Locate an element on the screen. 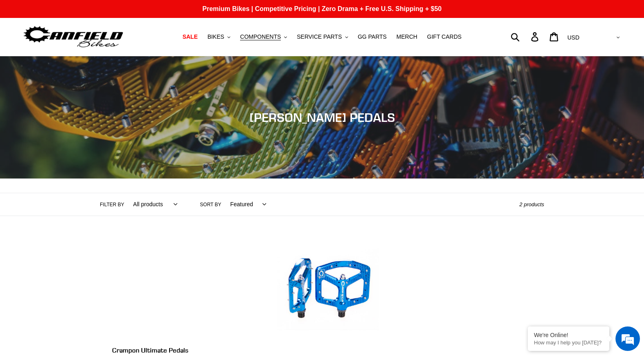  input: Search is located at coordinates (526, 37).